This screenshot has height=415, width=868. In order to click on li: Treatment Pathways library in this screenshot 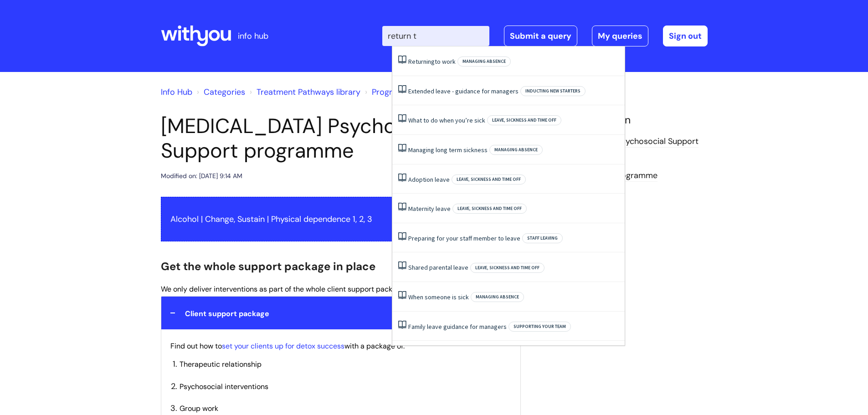, I will do `click(304, 92)`.